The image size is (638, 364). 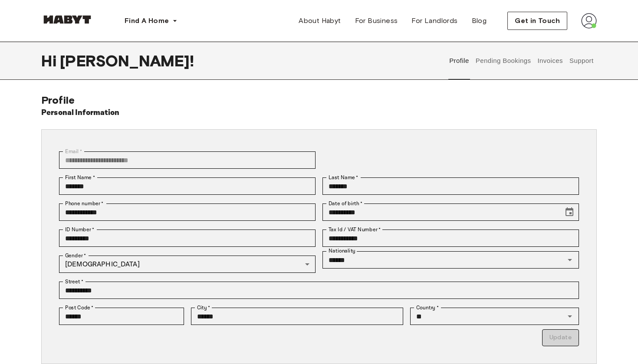 I want to click on button: Get in Touch, so click(x=537, y=21).